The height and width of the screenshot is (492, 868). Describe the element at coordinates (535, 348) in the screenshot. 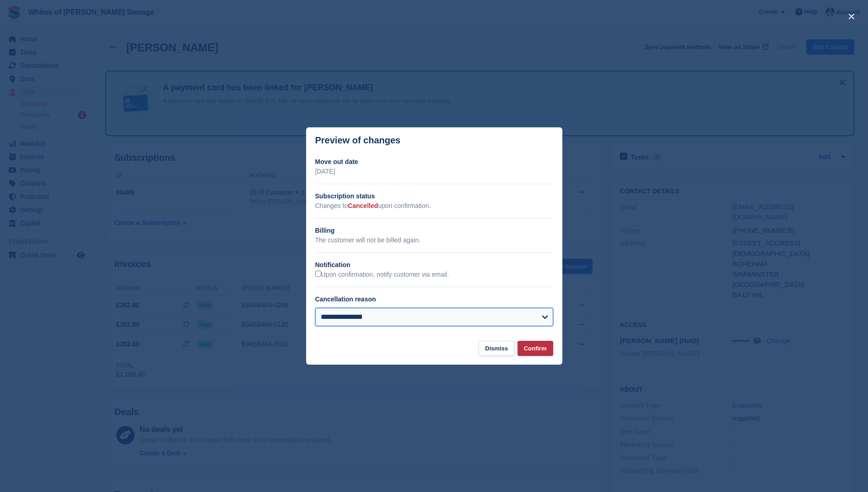

I see `button: Confirm` at that location.